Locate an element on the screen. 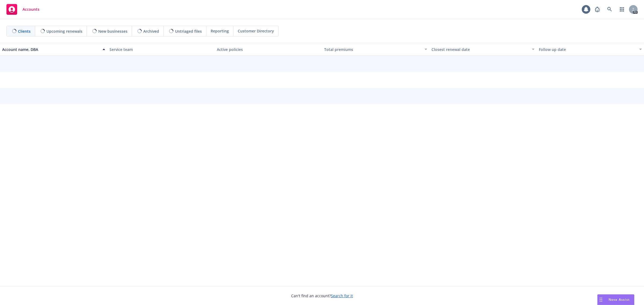 This screenshot has height=305, width=644. div: Drag to move is located at coordinates (601, 300).